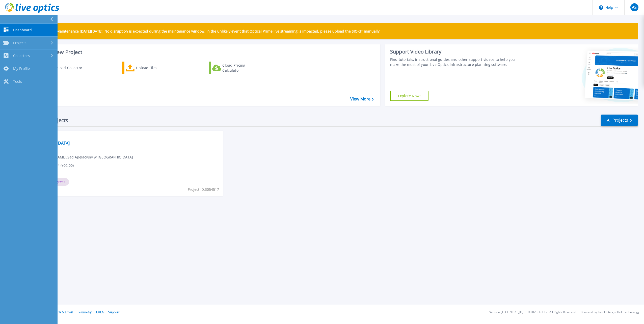 Image resolution: width=644 pixels, height=324 pixels. What do you see at coordinates (455, 52) in the screenshot?
I see `div: Support Video Library` at bounding box center [455, 52].